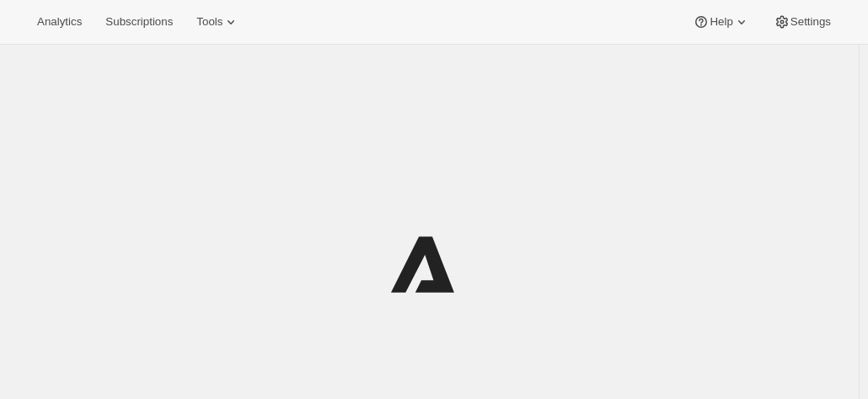 The width and height of the screenshot is (868, 399). What do you see at coordinates (218, 22) in the screenshot?
I see `button: Tools` at bounding box center [218, 22].